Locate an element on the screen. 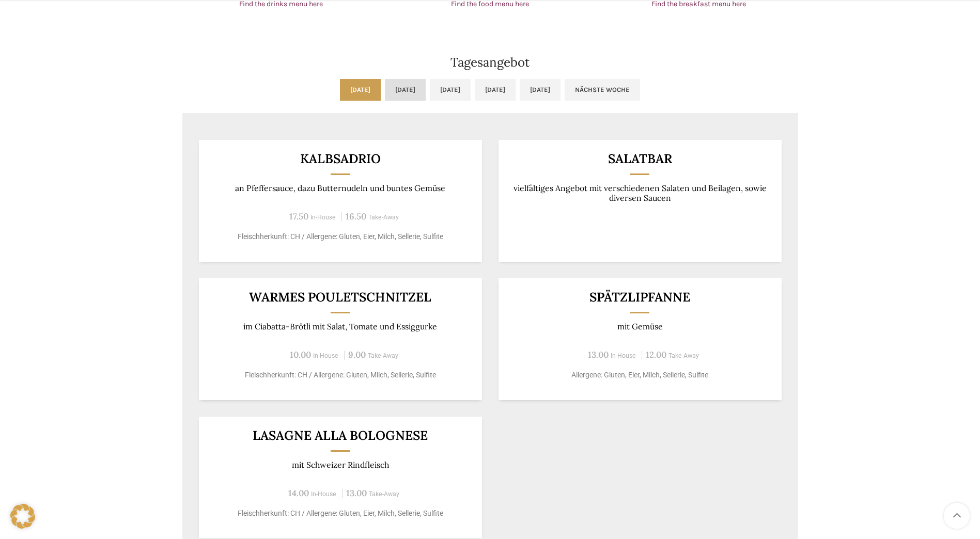  h3: Kalbsadrio is located at coordinates (340, 159).